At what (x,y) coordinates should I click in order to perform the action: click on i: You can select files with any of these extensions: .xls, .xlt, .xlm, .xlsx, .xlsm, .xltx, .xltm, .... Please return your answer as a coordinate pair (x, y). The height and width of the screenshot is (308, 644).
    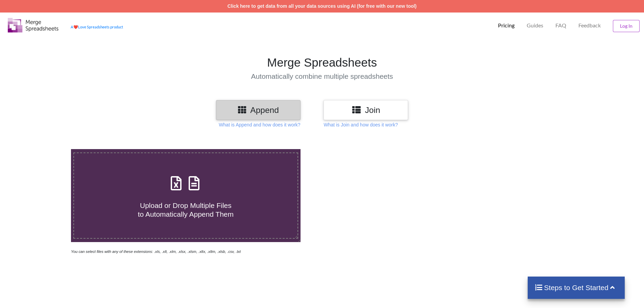
    Looking at the image, I should click on (156, 252).